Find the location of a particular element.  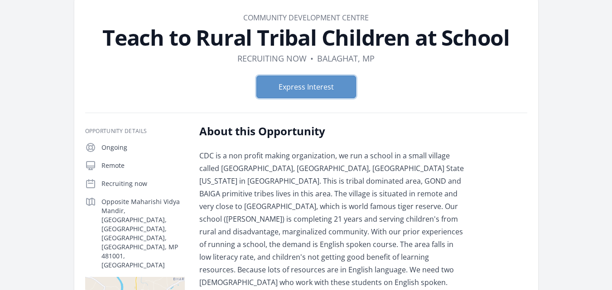

a: Community Development Centre is located at coordinates (306, 18).